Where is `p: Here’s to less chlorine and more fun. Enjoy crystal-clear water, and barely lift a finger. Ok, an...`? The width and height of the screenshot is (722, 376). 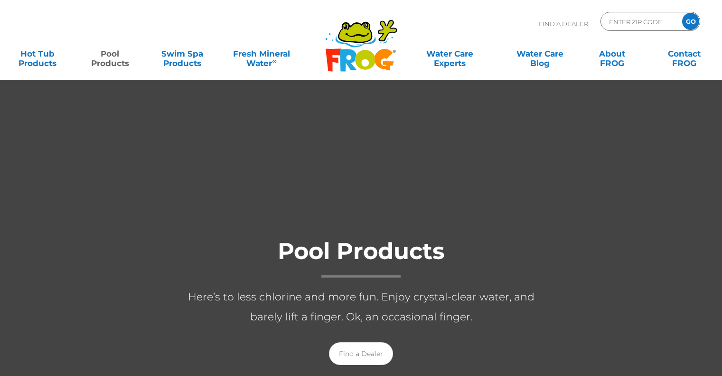 p: Here’s to less chlorine and more fun. Enjoy crystal-clear water, and barely lift a finger. Ok, an... is located at coordinates (361, 307).